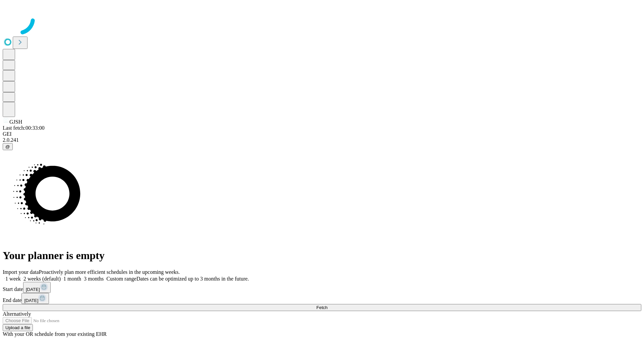 This screenshot has width=644, height=362. Describe the element at coordinates (322, 255) in the screenshot. I see `h1: Your planner is empty` at that location.